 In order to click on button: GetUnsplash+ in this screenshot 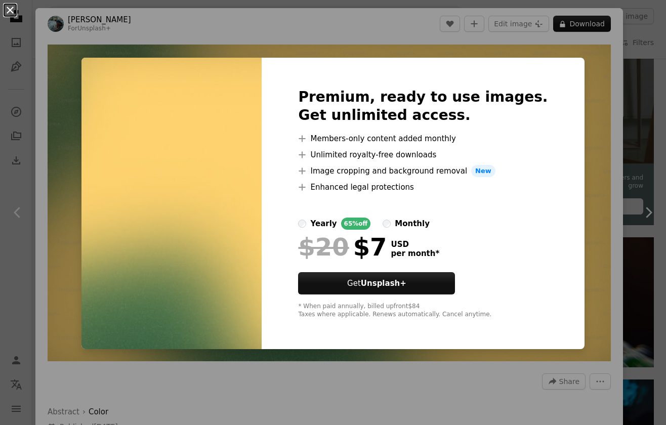, I will do `click(376, 283)`.